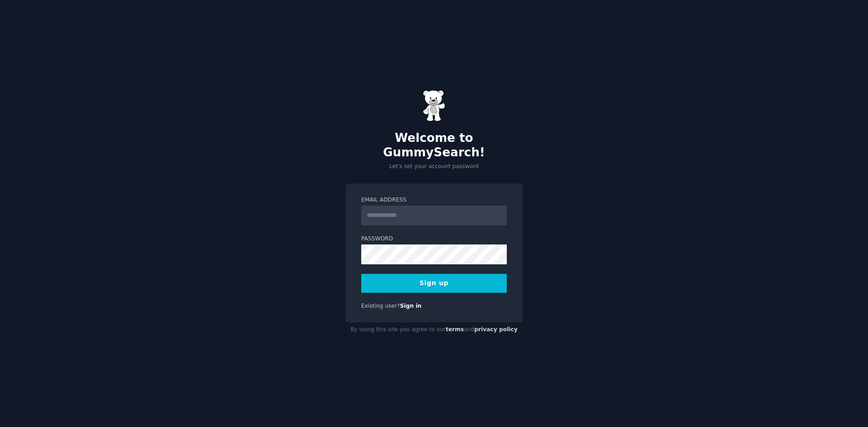  I want to click on a: privacy policy, so click(496, 330).